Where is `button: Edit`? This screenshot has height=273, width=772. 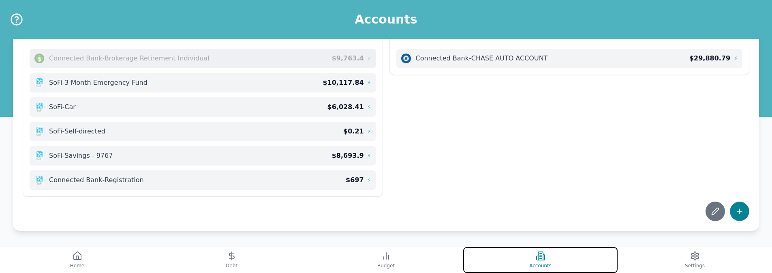
button: Edit is located at coordinates (715, 211).